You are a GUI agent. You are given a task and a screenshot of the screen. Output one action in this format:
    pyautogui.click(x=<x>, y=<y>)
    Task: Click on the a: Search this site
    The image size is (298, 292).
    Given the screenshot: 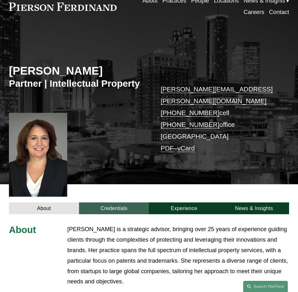 What is the action you would take?
    pyautogui.click(x=265, y=286)
    